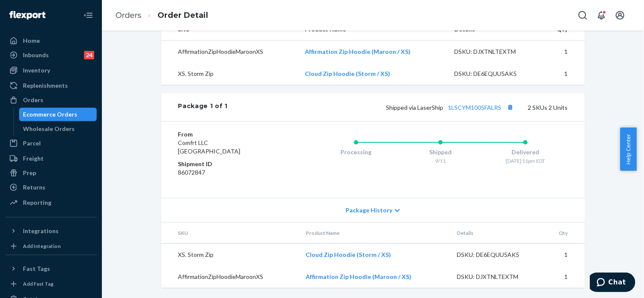 The width and height of the screenshot is (644, 298). Describe the element at coordinates (369, 210) in the screenshot. I see `span: Package History` at that location.